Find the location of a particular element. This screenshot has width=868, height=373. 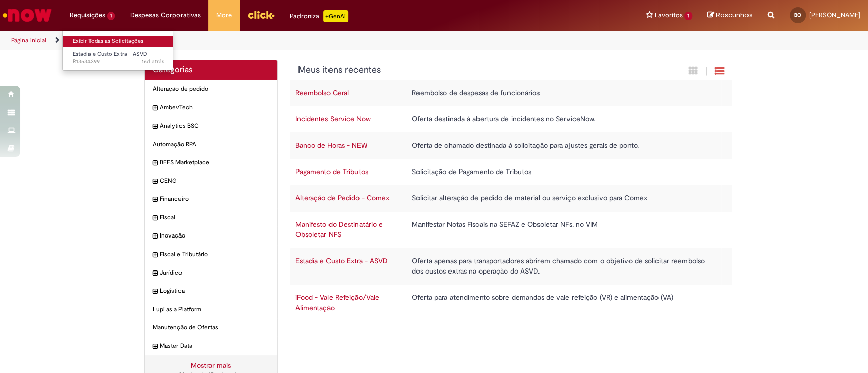

tr: Estadia e Custo Extra - ASVD Oferta apenas para transportadores abrirem chamado com o objetivo de... is located at coordinates (511, 267).